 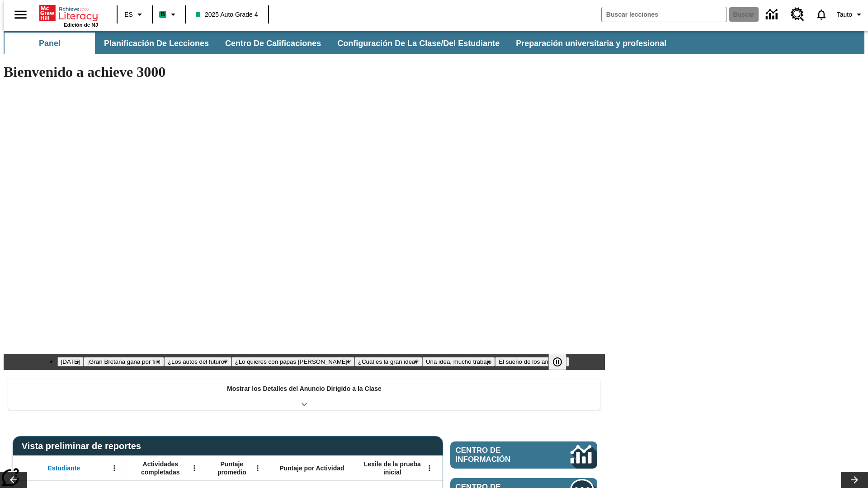 I want to click on span: Lexile de la prueba inicial, so click(x=393, y=468).